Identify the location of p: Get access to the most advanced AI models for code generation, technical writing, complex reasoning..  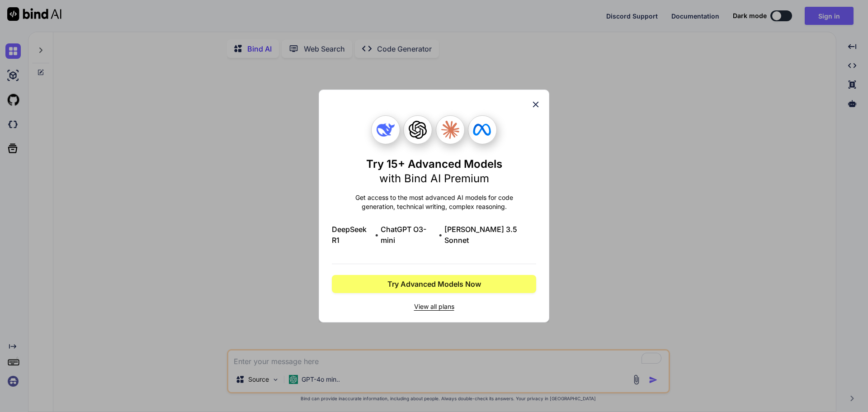
(434, 202).